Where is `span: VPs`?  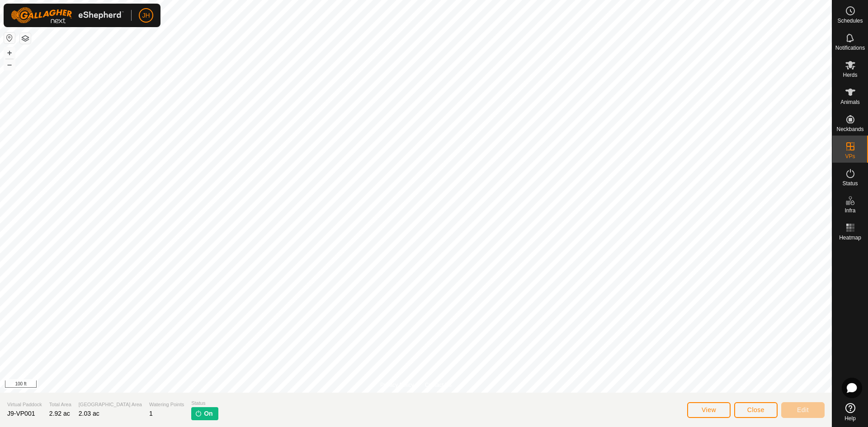
span: VPs is located at coordinates (850, 156).